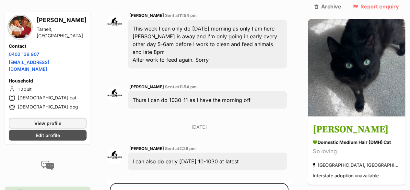 This screenshot has width=410, height=190. What do you see at coordinates (207, 100) in the screenshot?
I see `div: Thurs I can do 1030-11 as I have the morning off` at bounding box center [207, 100].